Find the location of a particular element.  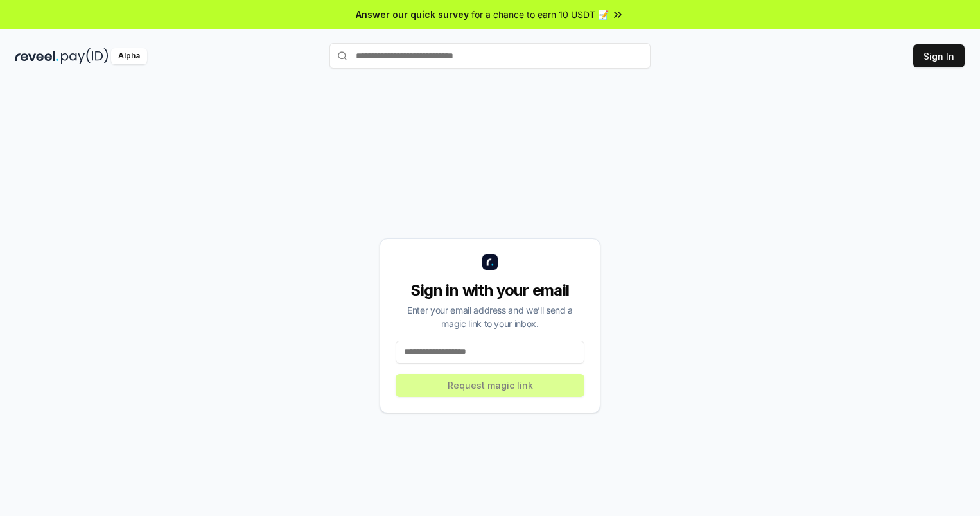

span: for a chance to earn 10 USDT 📝 is located at coordinates (540, 14).